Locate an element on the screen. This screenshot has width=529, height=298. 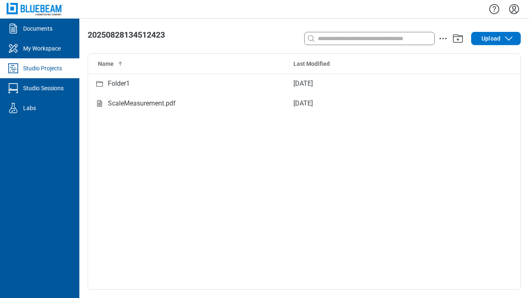
div: Last Modified is located at coordinates (382, 64).